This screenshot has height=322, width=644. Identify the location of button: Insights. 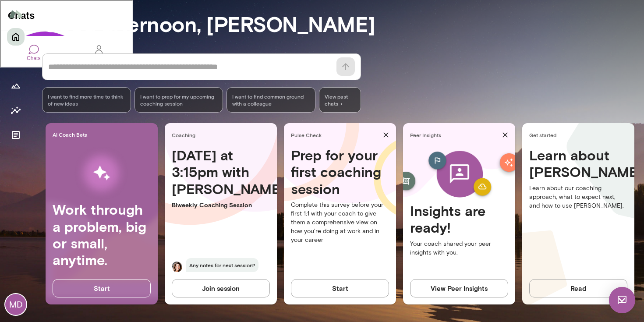
(16, 110).